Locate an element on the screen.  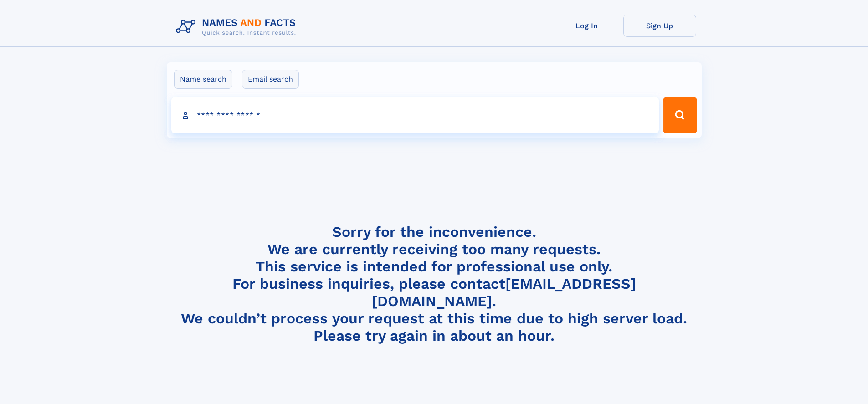
label: Email search is located at coordinates (270, 79).